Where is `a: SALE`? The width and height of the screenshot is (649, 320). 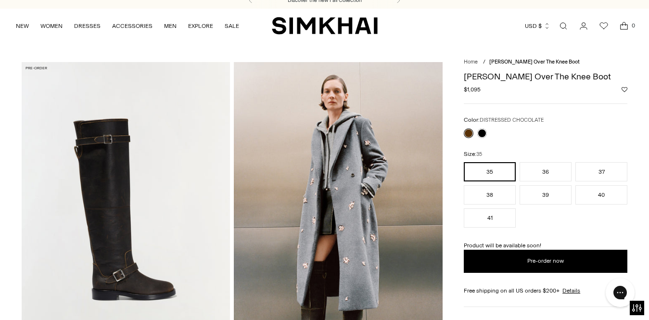 a: SALE is located at coordinates (232, 26).